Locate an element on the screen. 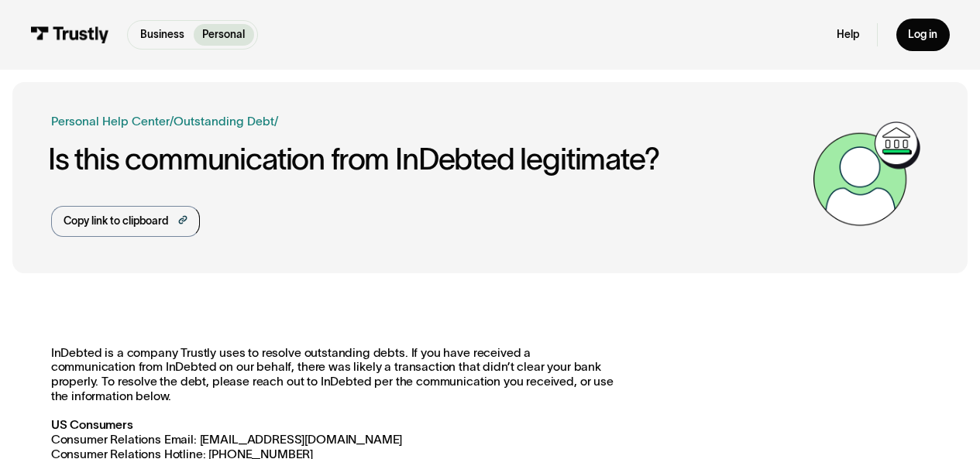  a: Help is located at coordinates (847, 35).